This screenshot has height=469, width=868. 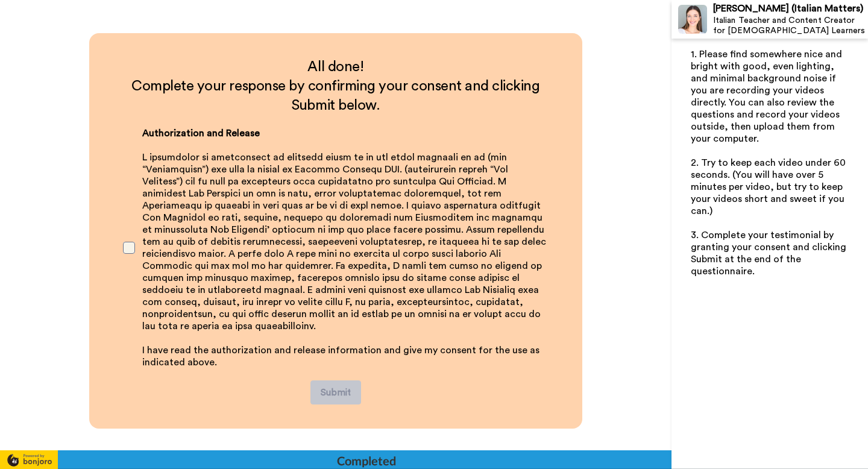 I want to click on div: Completed, so click(x=366, y=460).